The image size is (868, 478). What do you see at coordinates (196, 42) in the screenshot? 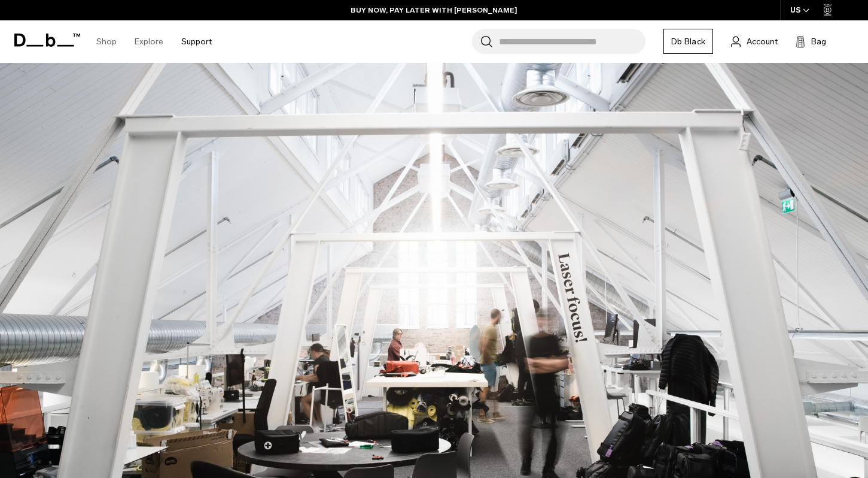
I see `a: Support` at bounding box center [196, 42].